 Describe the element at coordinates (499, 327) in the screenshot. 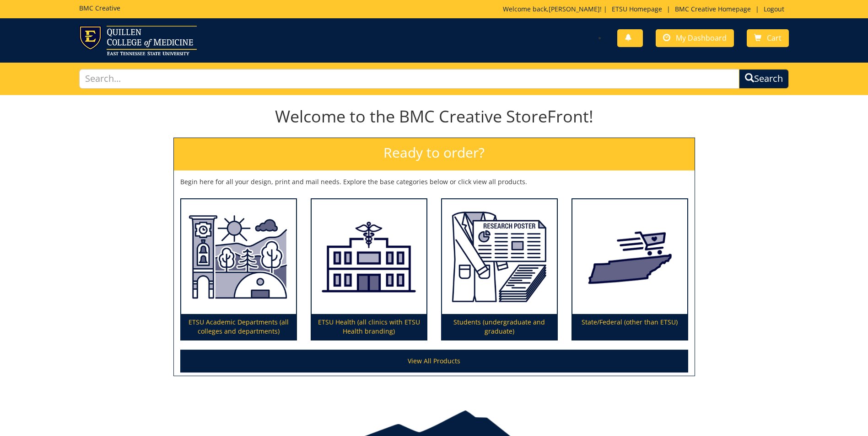

I see `p: Students (undergraduate and graduate)` at that location.